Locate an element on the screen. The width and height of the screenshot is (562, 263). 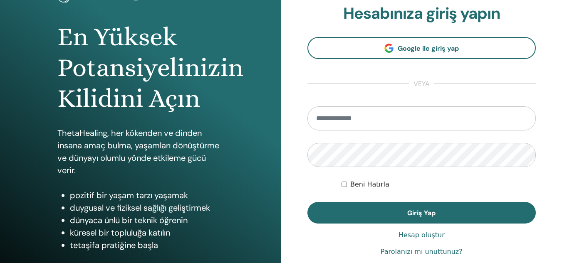
a: Hesap oluştur is located at coordinates (422, 236).